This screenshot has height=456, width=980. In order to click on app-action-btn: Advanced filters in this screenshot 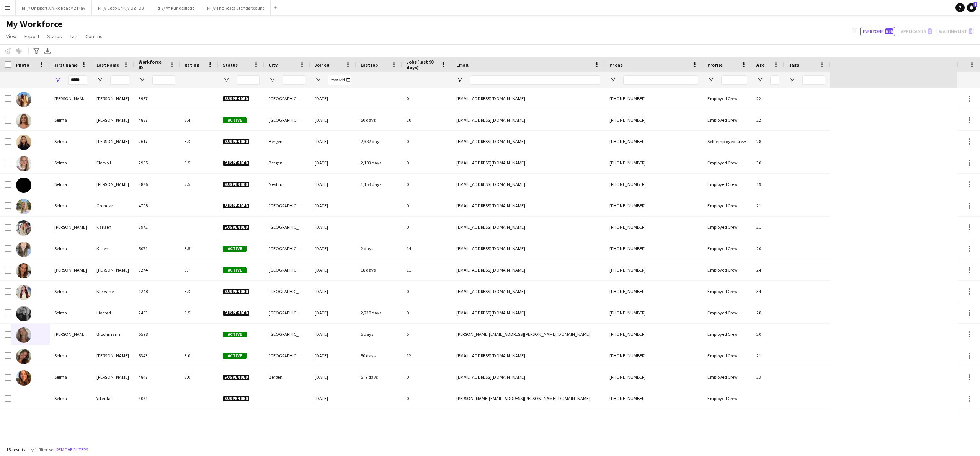, I will do `click(36, 51)`.